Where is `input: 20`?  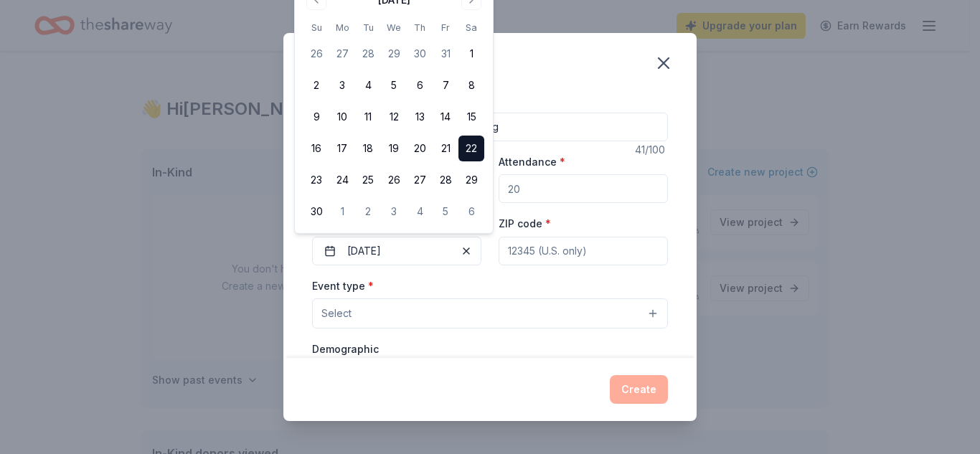
input: 20 is located at coordinates (583, 188).